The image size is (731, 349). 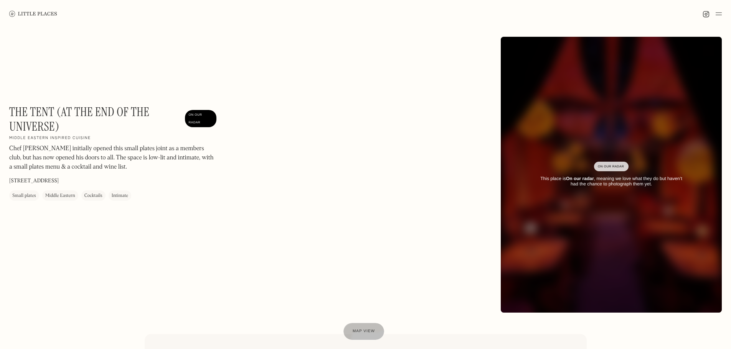 I want to click on h1: The Tent (at the End of the Universe), so click(x=95, y=119).